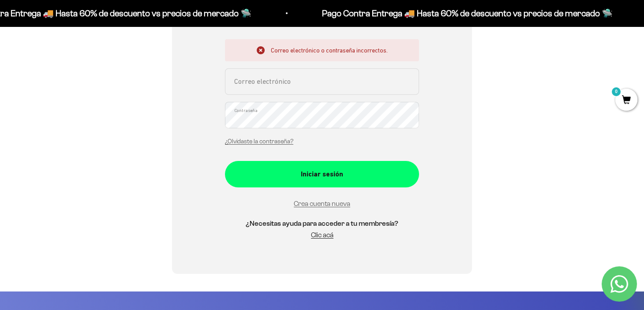  What do you see at coordinates (467, 13) in the screenshot?
I see `p: Pago Contra Entrega 🚚 Hasta 60% de descuento vs precios de mercado 🛸` at bounding box center [467, 13].